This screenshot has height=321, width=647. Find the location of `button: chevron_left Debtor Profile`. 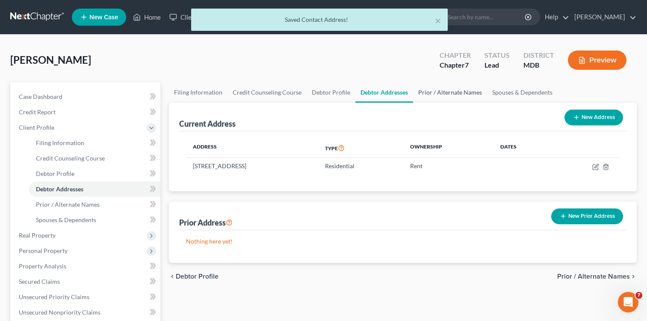

button: chevron_left Debtor Profile is located at coordinates (194, 276).